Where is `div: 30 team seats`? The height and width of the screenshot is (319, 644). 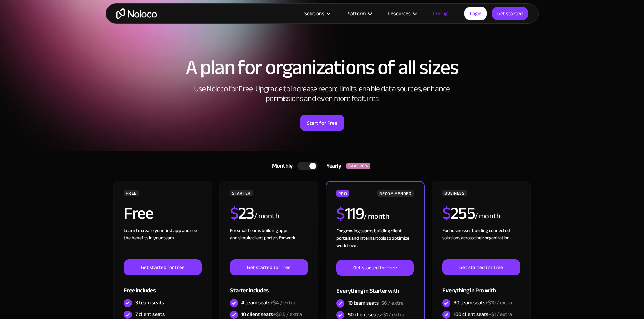
div: 30 team seats is located at coordinates (483, 303).